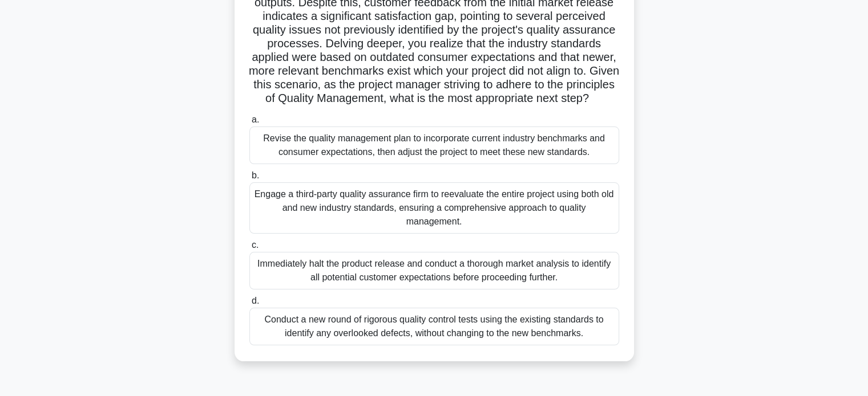 The height and width of the screenshot is (396, 868). What do you see at coordinates (255, 245) in the screenshot?
I see `span: c.` at bounding box center [255, 245].